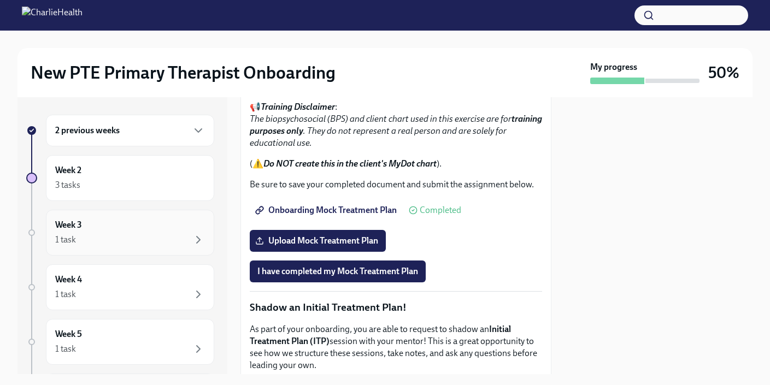 This screenshot has width=770, height=385. I want to click on label: Upload Mock Treatment Plan, so click(317, 241).